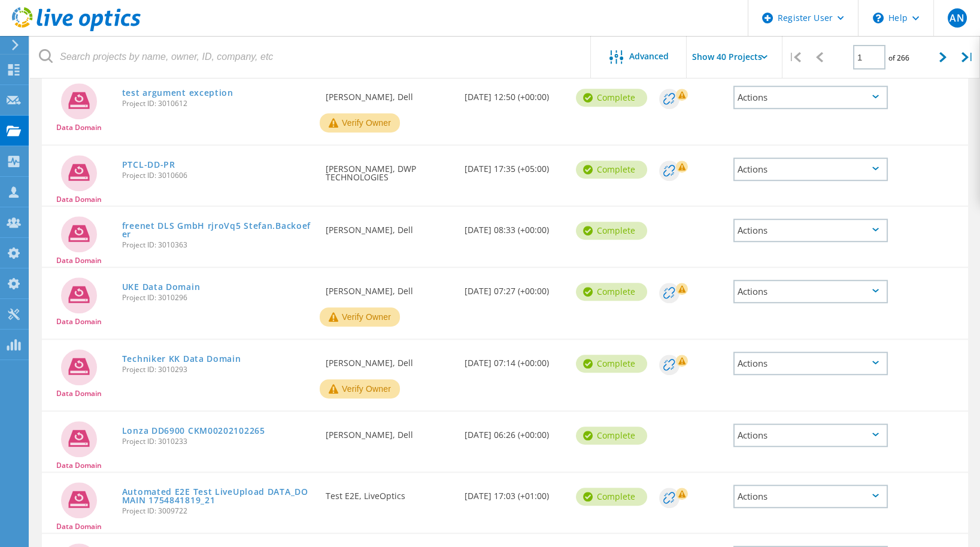 Image resolution: width=980 pixels, height=547 pixels. Describe the element at coordinates (218, 441) in the screenshot. I see `span: Project ID: 3010233` at that location.